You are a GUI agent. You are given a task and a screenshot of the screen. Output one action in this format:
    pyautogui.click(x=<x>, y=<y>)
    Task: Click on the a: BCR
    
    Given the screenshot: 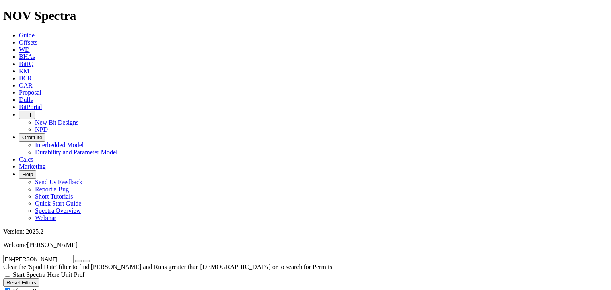 What is the action you would take?
    pyautogui.click(x=25, y=78)
    